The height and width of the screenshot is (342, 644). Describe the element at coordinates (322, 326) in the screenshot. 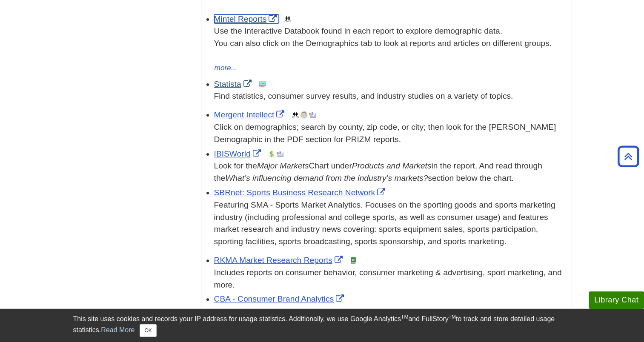

I see `div: This site uses cookies and records your IP address for usage statistics. Additionally, we use Goo...` at that location.